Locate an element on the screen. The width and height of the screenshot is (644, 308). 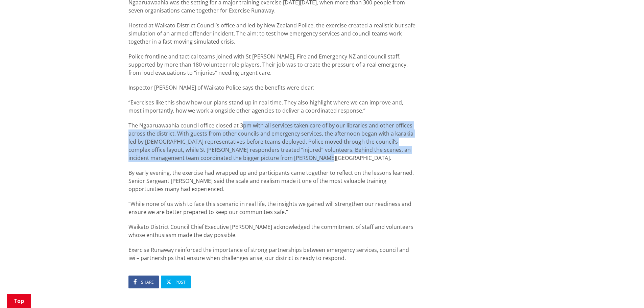
p: Exercise Runaway reinforced the importance of strong partnerships between emergency services, cou... is located at coordinates (272, 254).